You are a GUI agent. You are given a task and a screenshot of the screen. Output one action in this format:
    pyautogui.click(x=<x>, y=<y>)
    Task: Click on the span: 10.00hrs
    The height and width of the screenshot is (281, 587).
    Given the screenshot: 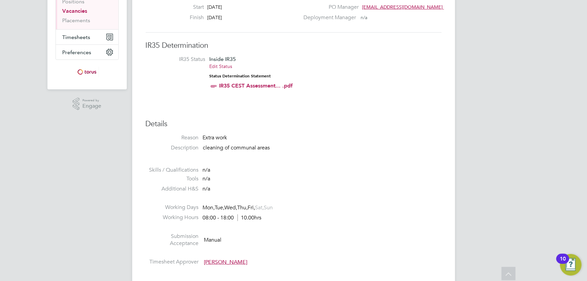 What is the action you would take?
    pyautogui.click(x=250, y=218)
    